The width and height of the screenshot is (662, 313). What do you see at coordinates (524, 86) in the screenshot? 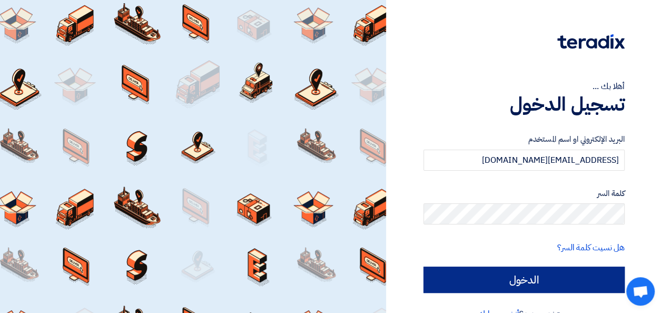
I see `div: أهلا بك ...` at bounding box center [524, 86].